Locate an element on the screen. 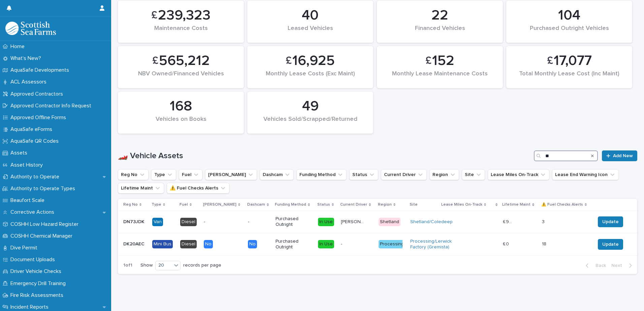 This screenshot has width=644, height=311. p: Corrective Actions is located at coordinates (34, 212).